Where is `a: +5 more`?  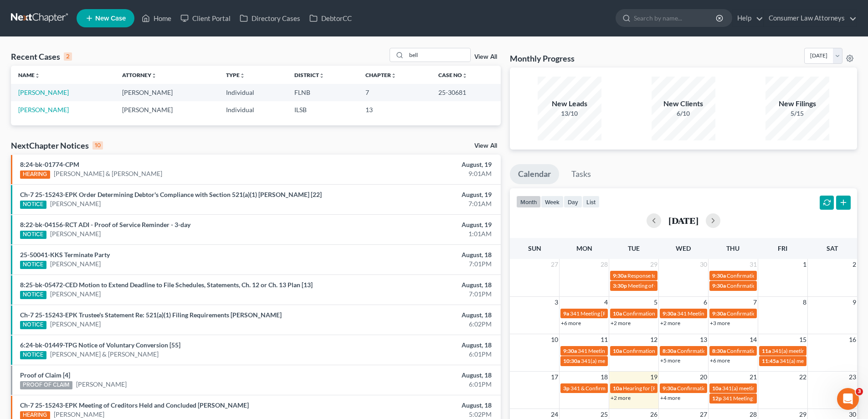
a: +5 more is located at coordinates (670, 360).